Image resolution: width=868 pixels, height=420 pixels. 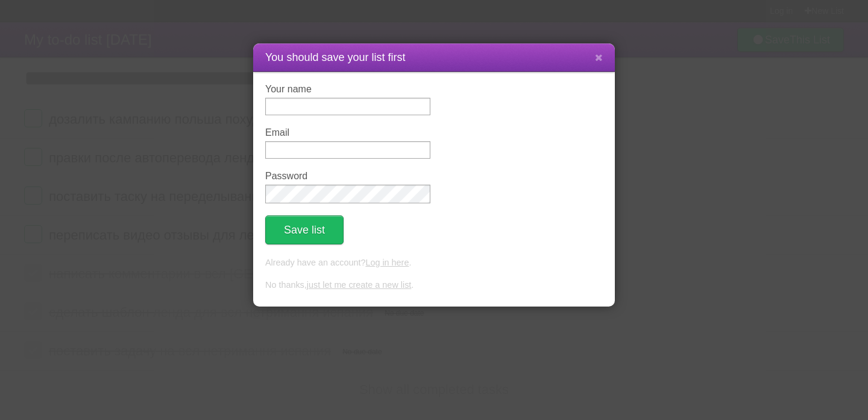 I want to click on p: No thanks, ., so click(x=434, y=285).